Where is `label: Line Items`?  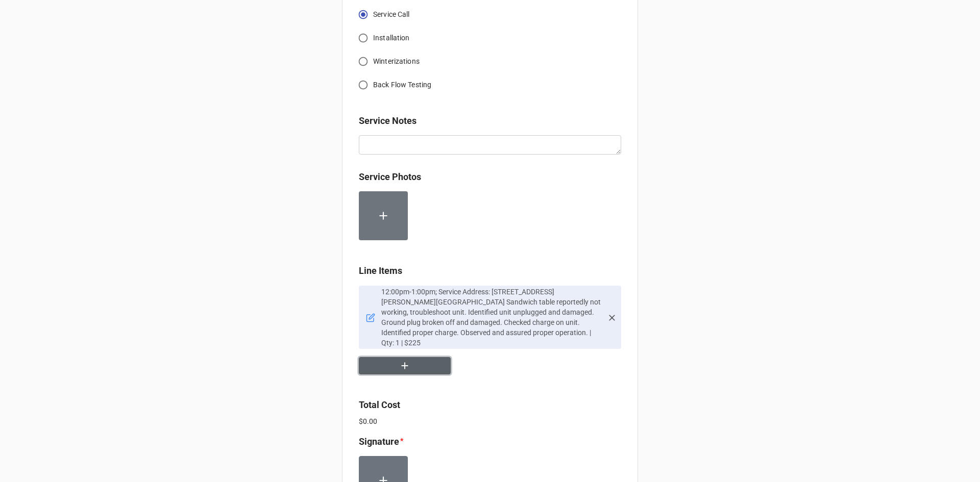 label: Line Items is located at coordinates (380, 271).